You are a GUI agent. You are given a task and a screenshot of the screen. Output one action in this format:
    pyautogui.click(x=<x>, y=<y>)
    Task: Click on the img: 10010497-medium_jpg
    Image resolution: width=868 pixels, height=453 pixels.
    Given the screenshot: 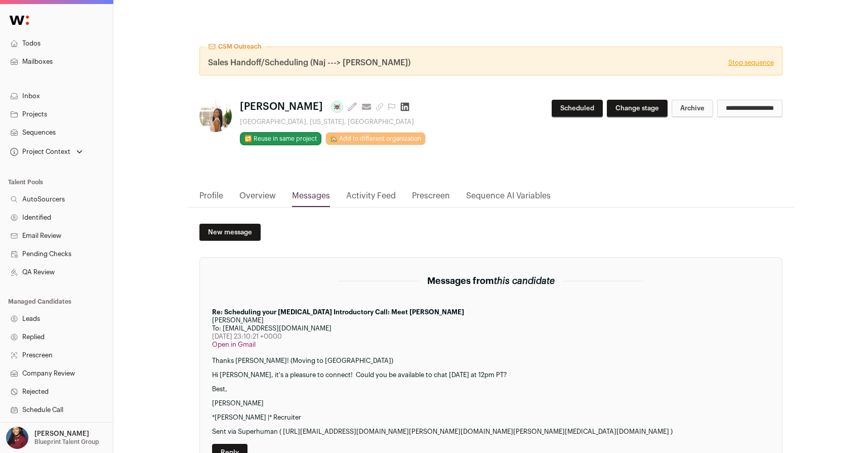 What is the action you would take?
    pyautogui.click(x=17, y=437)
    